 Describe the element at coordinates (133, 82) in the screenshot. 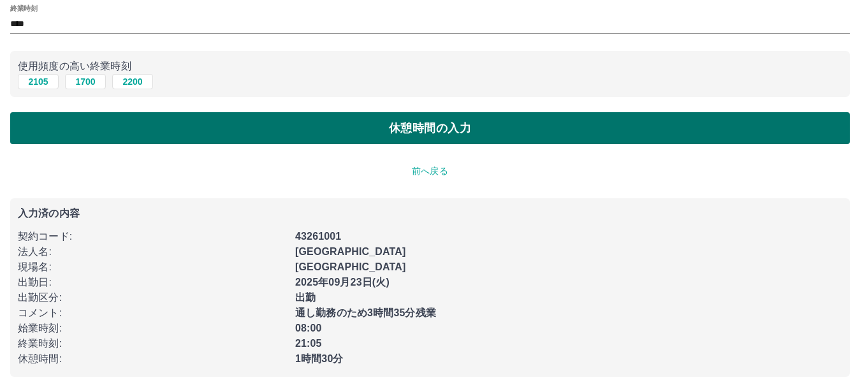

I see `button: 2200` at that location.